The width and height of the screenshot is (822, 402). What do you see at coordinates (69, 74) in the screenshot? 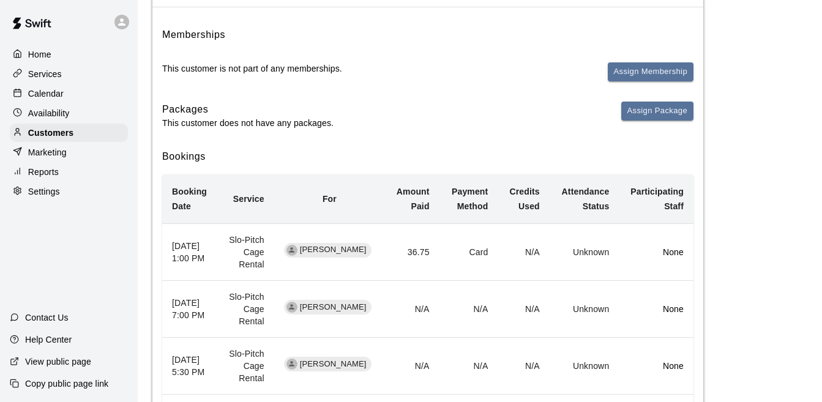
I see `a: Services` at bounding box center [69, 74].